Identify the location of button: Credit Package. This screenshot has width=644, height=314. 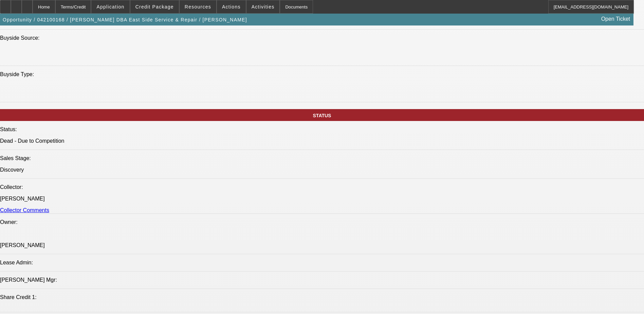
(154, 7).